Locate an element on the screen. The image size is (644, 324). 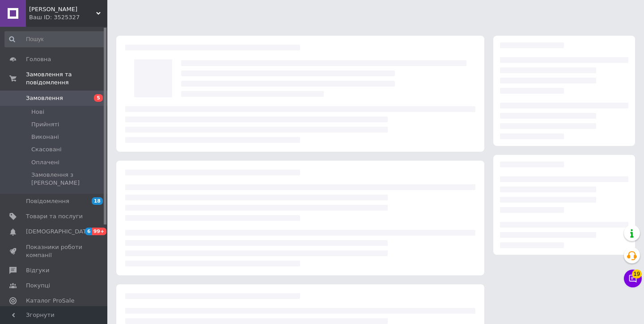
span: Товари та послуги is located at coordinates (55, 217).